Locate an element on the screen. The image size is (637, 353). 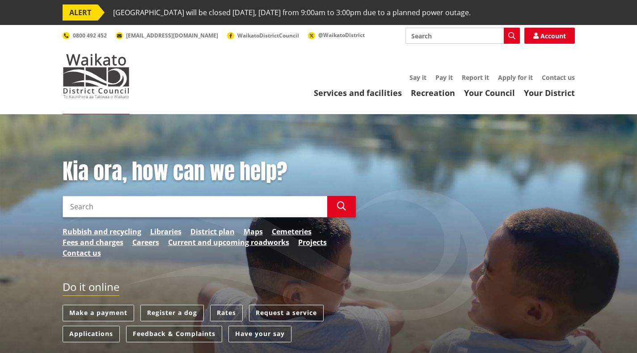
a: Account is located at coordinates (549, 36).